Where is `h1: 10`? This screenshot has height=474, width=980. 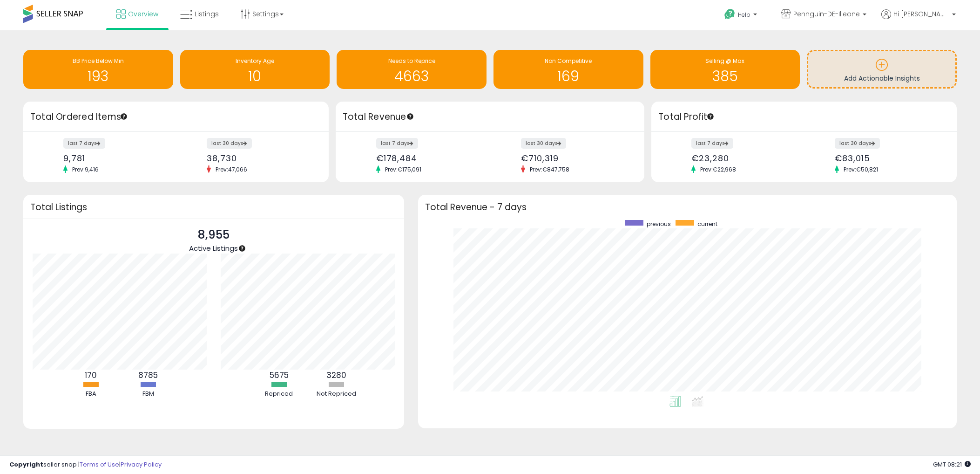 h1: 10 is located at coordinates (255, 76).